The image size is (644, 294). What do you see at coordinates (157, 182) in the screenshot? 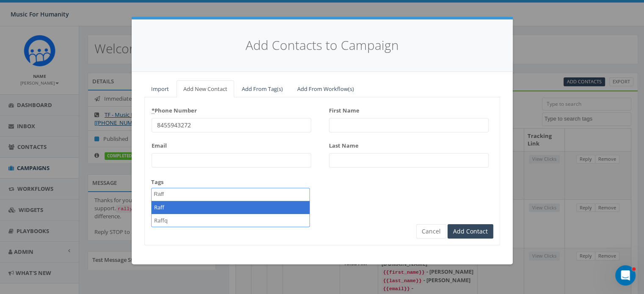
I see `label: Tags` at bounding box center [157, 182].